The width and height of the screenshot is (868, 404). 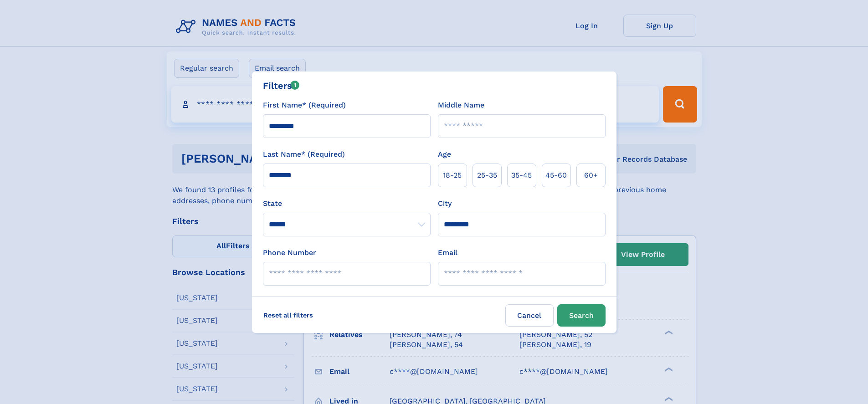 I want to click on label: Age, so click(x=444, y=154).